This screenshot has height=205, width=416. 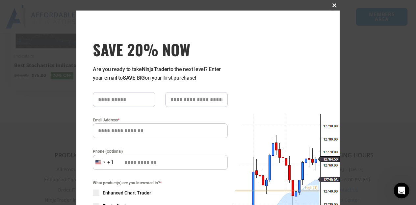 What do you see at coordinates (160, 74) in the screenshot?
I see `p: Are you ready to take to the next level? Enter your email to on your first purchase!` at bounding box center [160, 74].